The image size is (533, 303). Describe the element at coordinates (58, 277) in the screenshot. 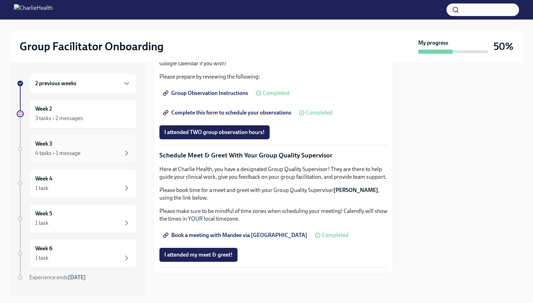

I see `span: Experience ends` at that location.